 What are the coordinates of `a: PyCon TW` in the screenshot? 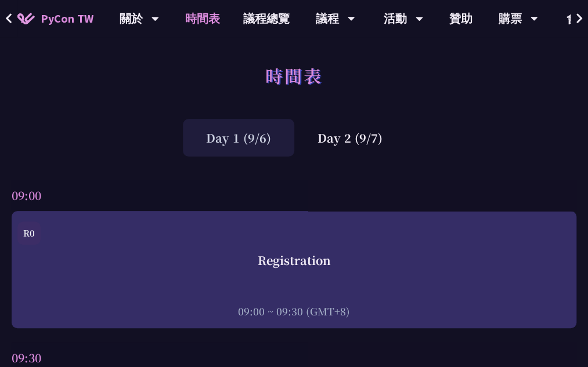 It's located at (55, 18).